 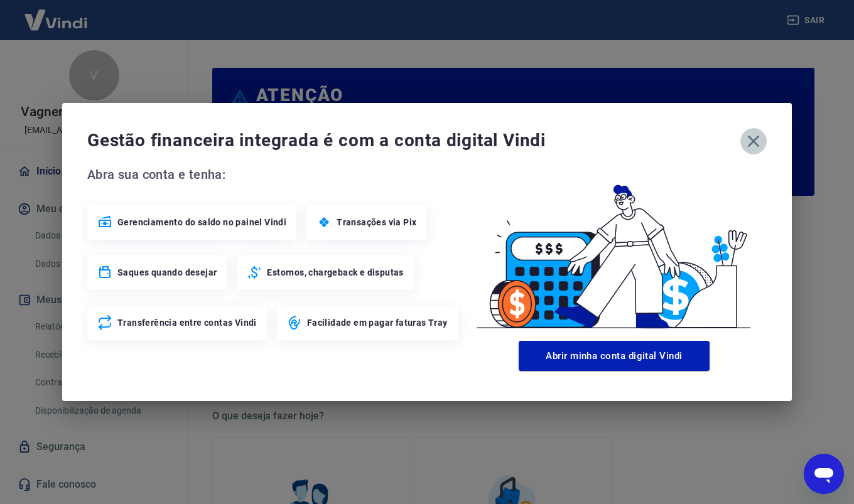 I want to click on span: Transações via Pix, so click(x=376, y=223).